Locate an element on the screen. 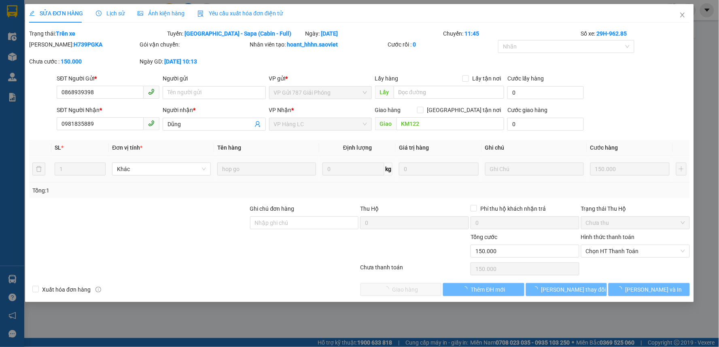 This screenshot has height=347, width=719. label: Cước giao hàng is located at coordinates (527, 110).